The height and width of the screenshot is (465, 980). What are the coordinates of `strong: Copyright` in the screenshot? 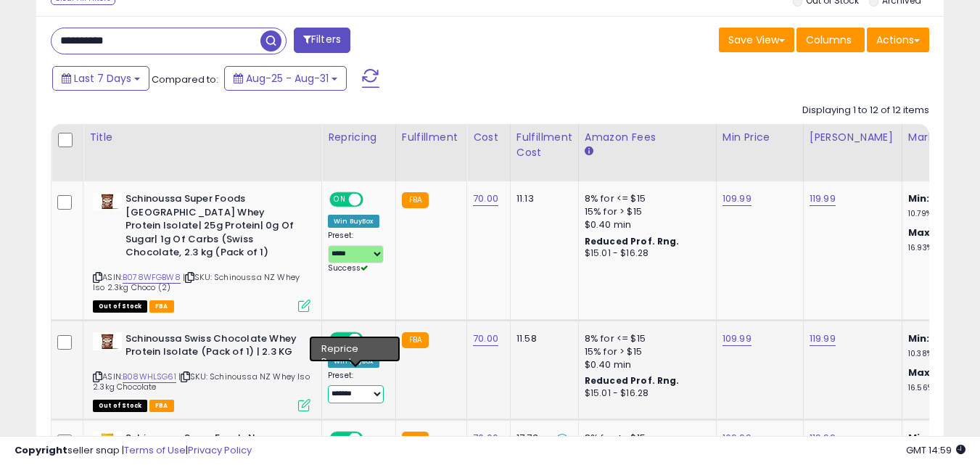 It's located at (41, 449).